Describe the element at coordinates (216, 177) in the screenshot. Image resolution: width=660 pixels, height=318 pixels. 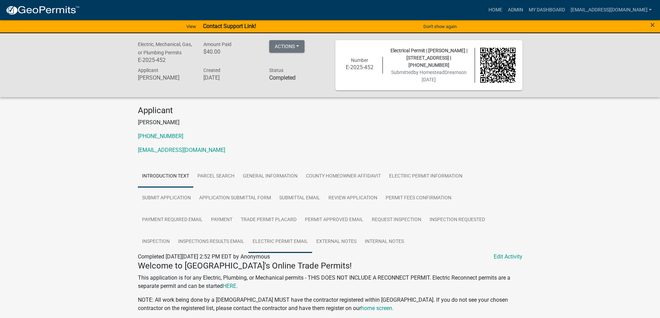
I see `a: Parcel search` at that location.